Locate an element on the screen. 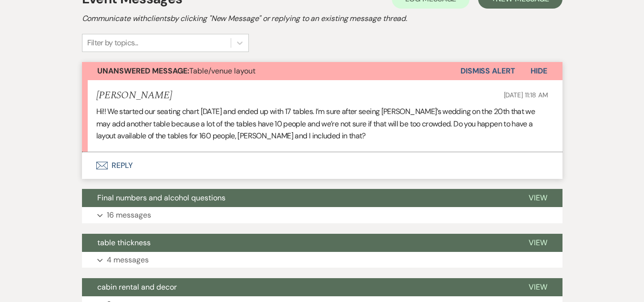 This screenshot has width=644, height=302. span: Final numbers and alcohol questions is located at coordinates (161, 197).